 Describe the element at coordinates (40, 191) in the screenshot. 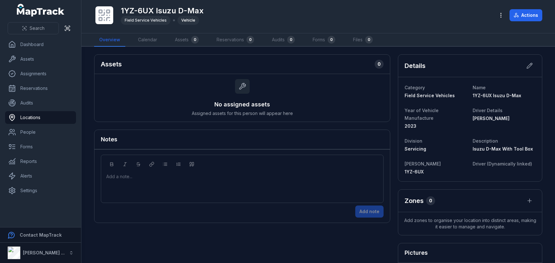

I see `a: Settings` at that location.